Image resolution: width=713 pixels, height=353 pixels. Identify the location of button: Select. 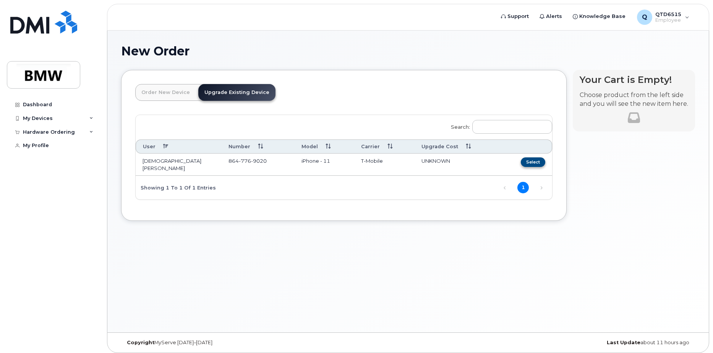
(533, 162).